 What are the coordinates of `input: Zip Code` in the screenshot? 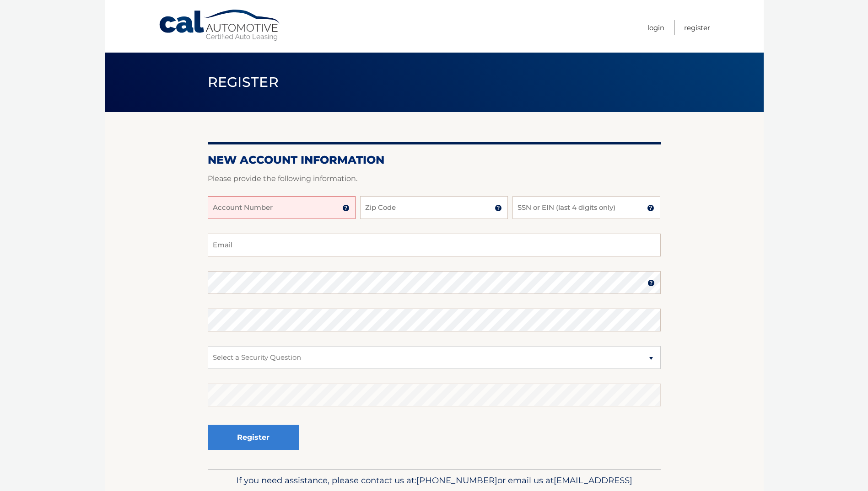 It's located at (434, 207).